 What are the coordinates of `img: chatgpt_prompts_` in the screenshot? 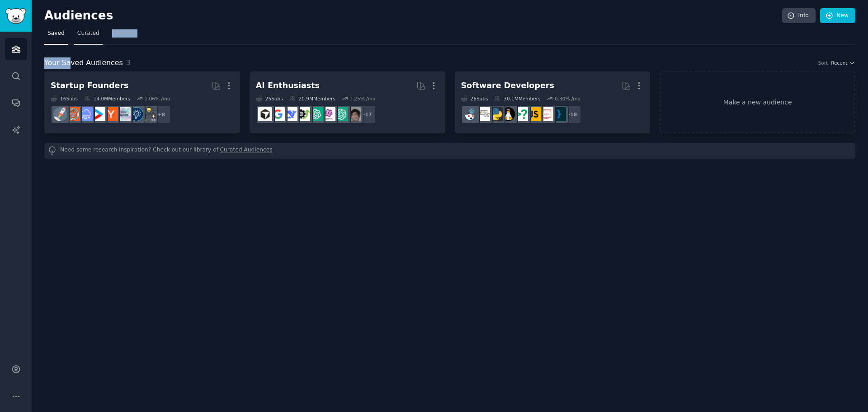 It's located at (341, 114).